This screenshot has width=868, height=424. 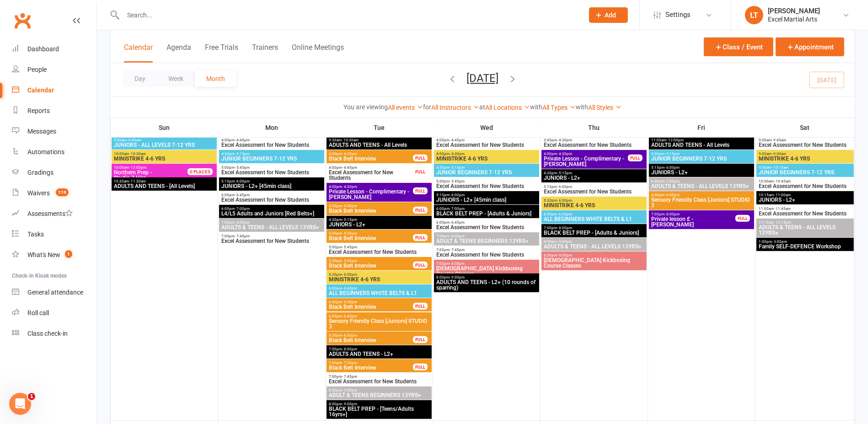 What do you see at coordinates (559, 107) in the screenshot?
I see `a: All Types` at bounding box center [559, 107].